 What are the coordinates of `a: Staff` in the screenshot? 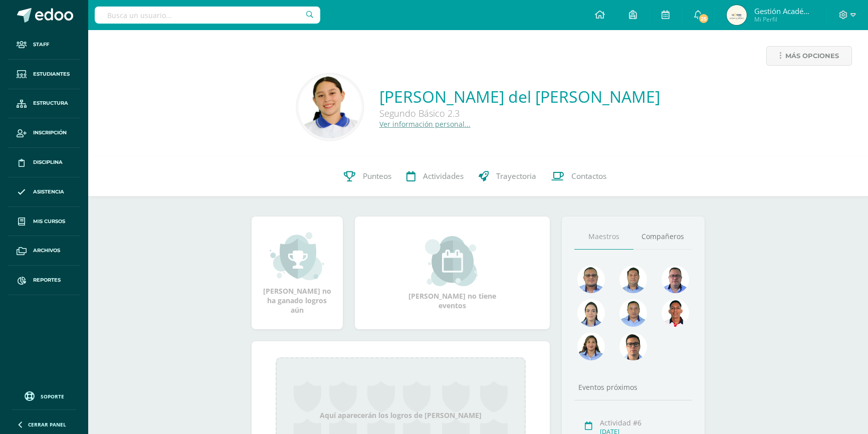 It's located at (44, 45).